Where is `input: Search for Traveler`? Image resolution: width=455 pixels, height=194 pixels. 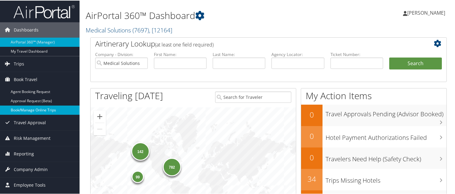 input: Search for Traveler is located at coordinates (253, 96).